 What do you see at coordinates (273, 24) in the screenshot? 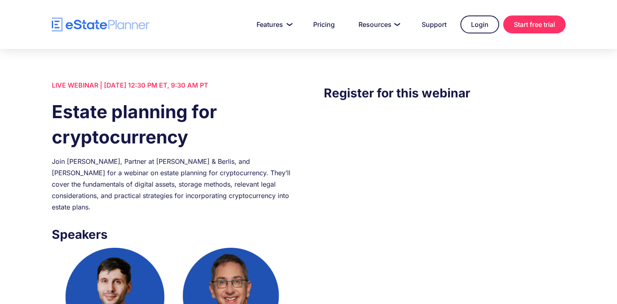
I see `a: Features` at bounding box center [273, 24].